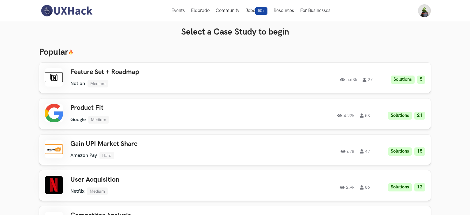  Describe the element at coordinates (419, 116) in the screenshot. I see `li: 21` at that location.